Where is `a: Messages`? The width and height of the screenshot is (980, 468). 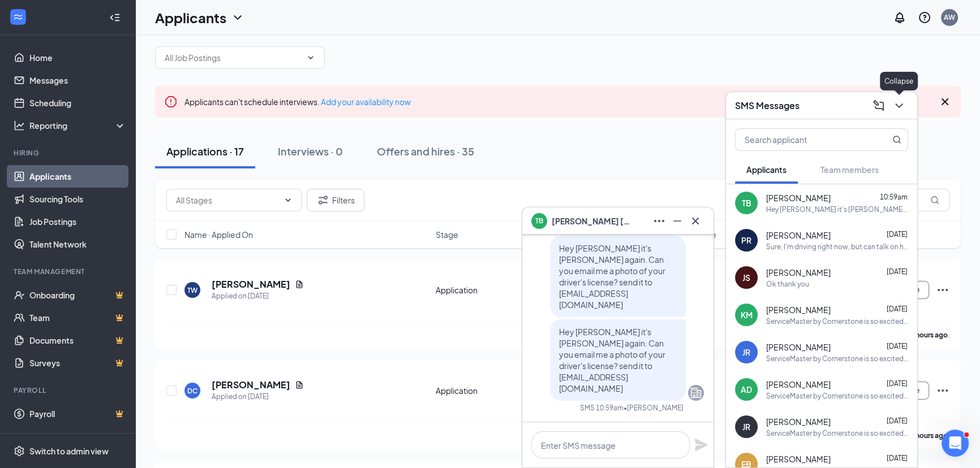
a: Messages is located at coordinates (77, 80).